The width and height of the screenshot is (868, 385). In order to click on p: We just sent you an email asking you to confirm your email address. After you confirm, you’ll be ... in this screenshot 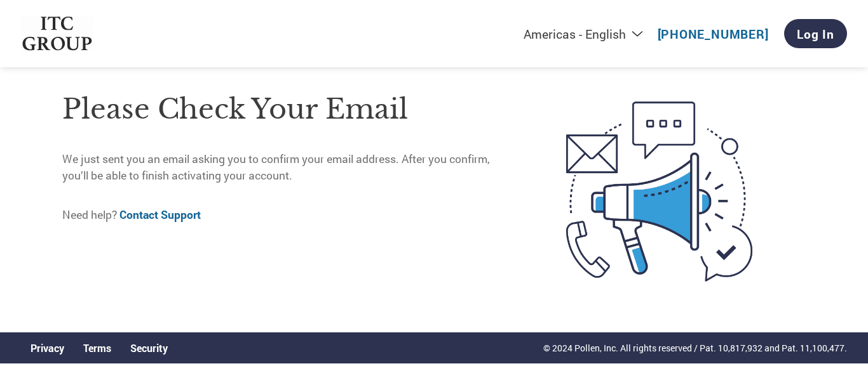, I will do `click(287, 167)`.